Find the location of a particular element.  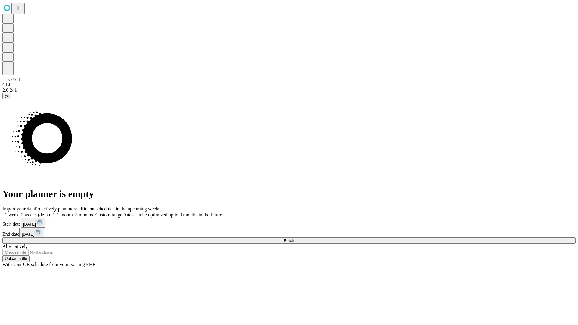

span: Dates can be optimized up to 3 months in the future. is located at coordinates (172, 214).